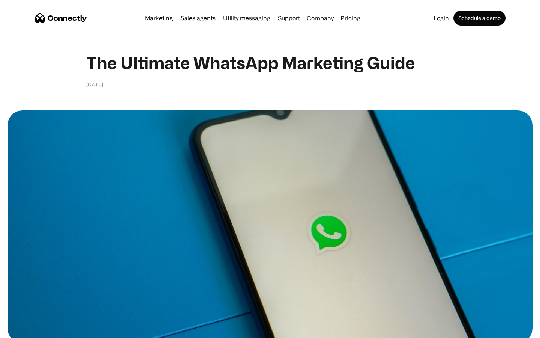  I want to click on ul: Language list, so click(30, 330).